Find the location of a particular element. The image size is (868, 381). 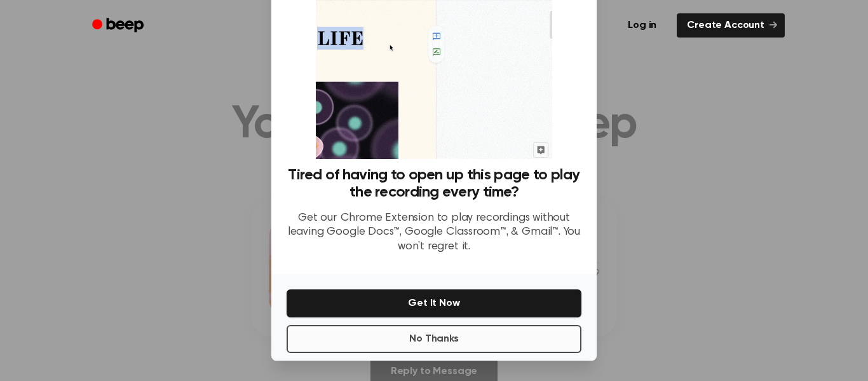

a: Beep is located at coordinates (119, 26).